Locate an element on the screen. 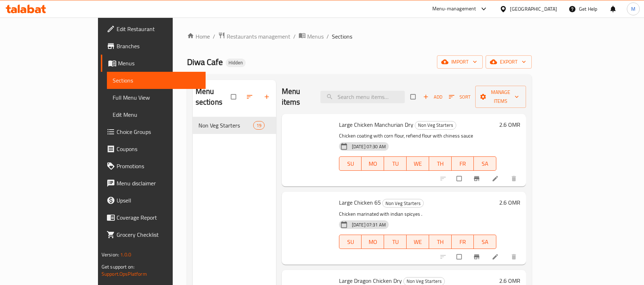 This screenshot has width=644, height=285. a: Choice Groups is located at coordinates (153, 132).